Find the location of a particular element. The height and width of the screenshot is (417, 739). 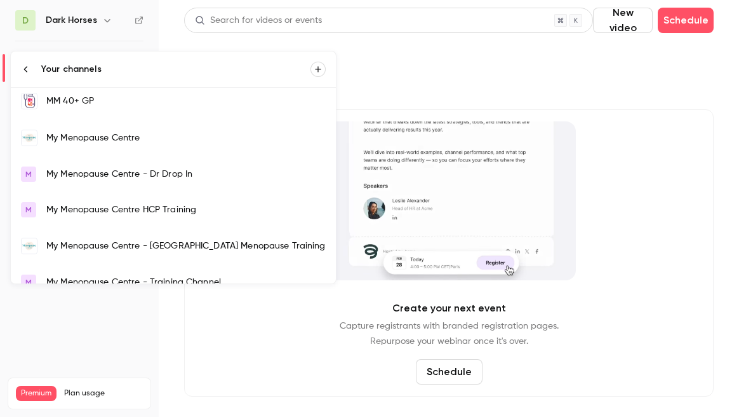

img: My Menopause Centre - Indonesia Menopause Training is located at coordinates (29, 246).